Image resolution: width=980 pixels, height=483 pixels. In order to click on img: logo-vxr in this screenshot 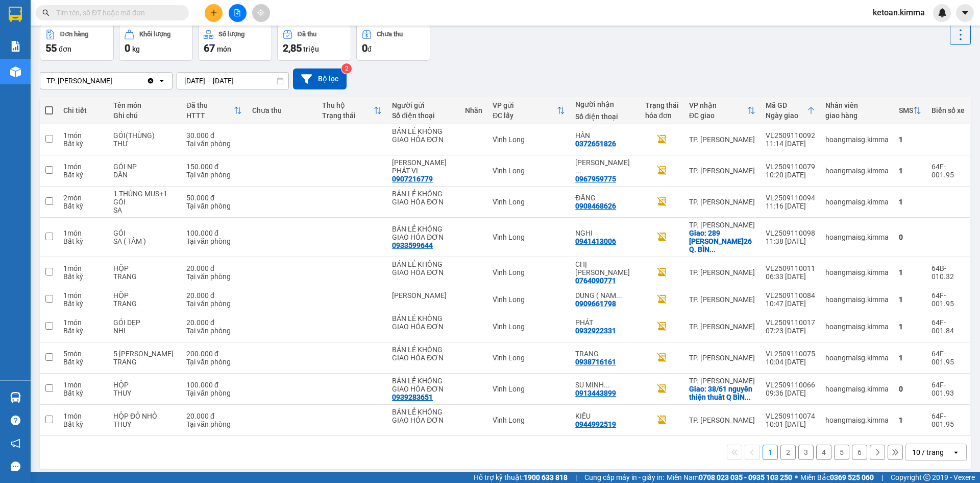, I will do `click(16, 14)`.